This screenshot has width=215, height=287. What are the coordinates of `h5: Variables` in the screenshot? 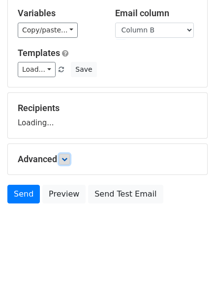 It's located at (59, 13).